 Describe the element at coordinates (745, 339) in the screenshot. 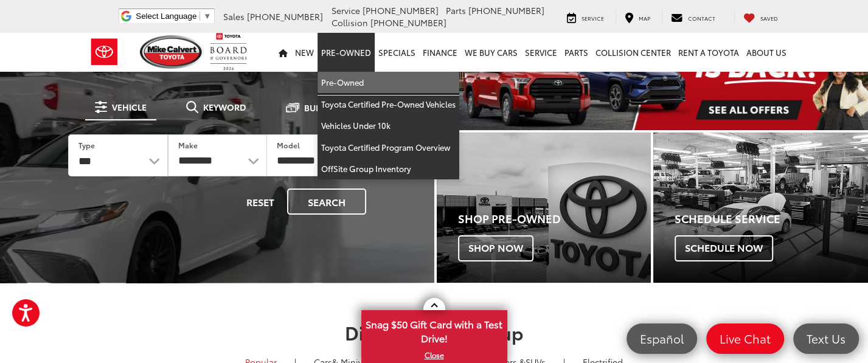

I see `a: Live Chat` at that location.